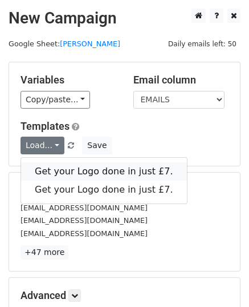 Image resolution: width=249 pixels, height=307 pixels. I want to click on small: Google Sheet:, so click(65, 43).